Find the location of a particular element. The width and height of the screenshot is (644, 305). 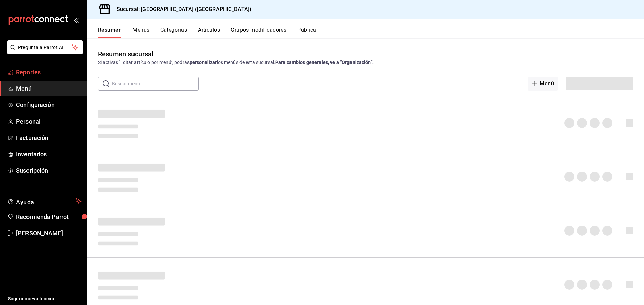

span: Reportes is located at coordinates (49, 72).